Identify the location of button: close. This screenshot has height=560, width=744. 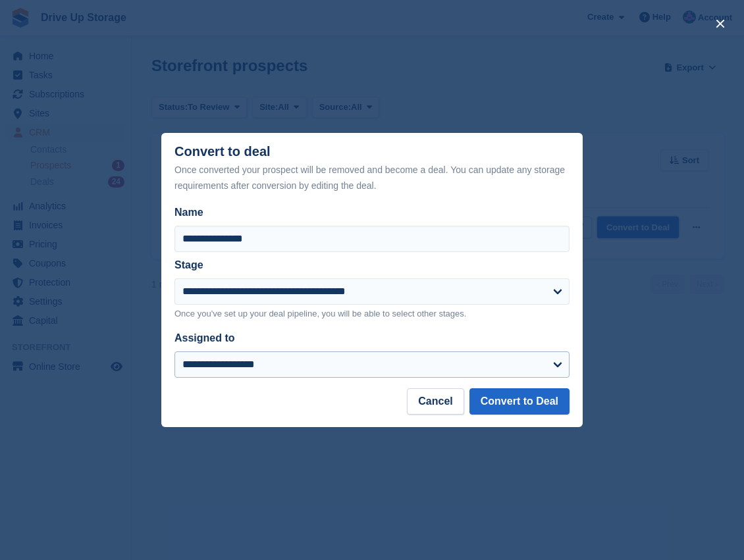
(721, 23).